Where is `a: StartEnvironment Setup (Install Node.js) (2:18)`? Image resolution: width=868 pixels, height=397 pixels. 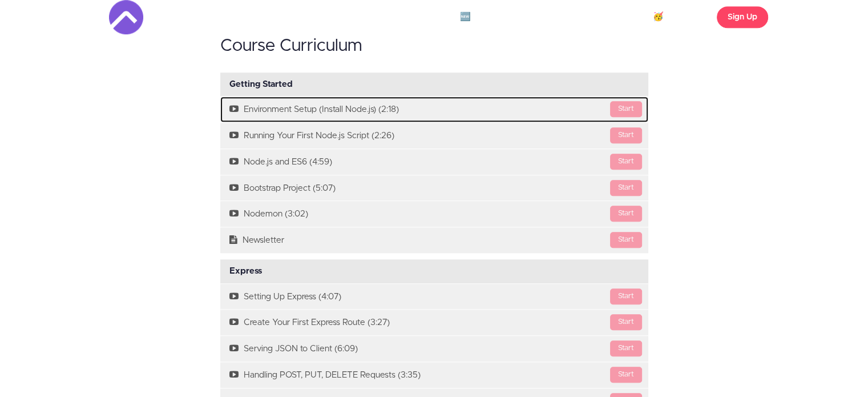 a: StartEnvironment Setup (Install Node.js) (2:18) is located at coordinates (434, 109).